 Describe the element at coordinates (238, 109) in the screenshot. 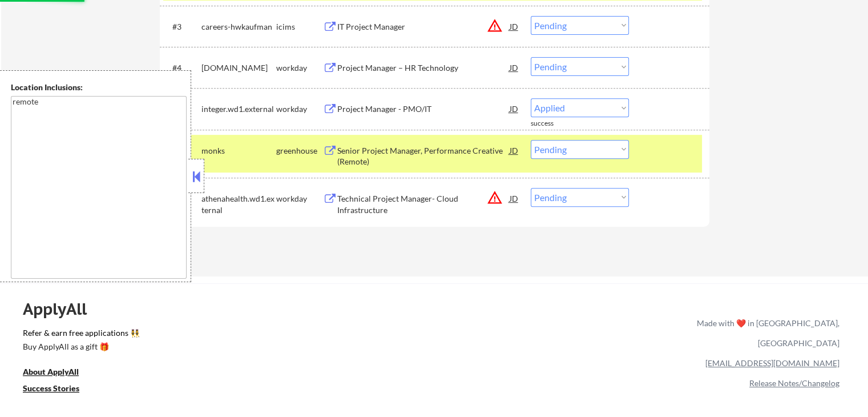

I see `div: integer.wd1.external` at that location.